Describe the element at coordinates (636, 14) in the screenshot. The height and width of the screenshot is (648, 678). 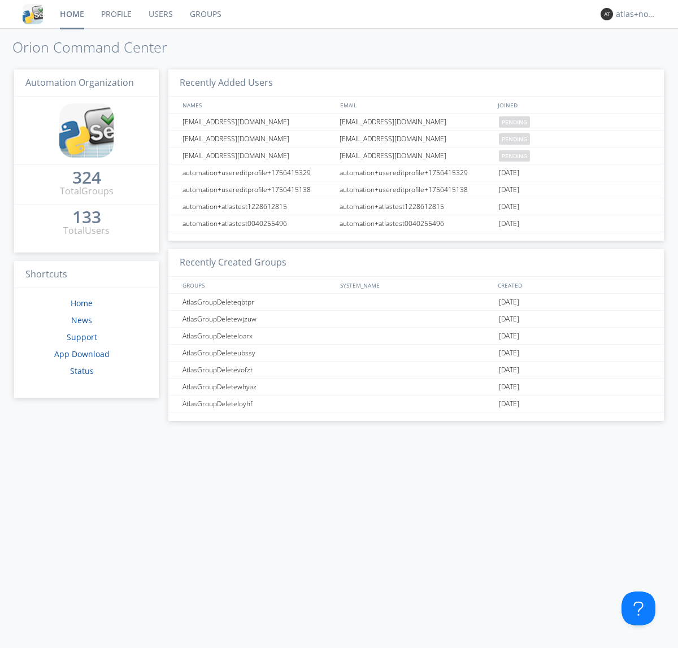
I see `div: atlas+nodispatch` at that location.